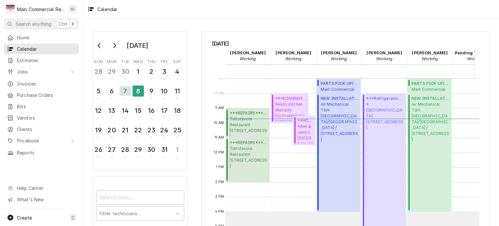  Describe the element at coordinates (112, 111) in the screenshot. I see `div: 13` at that location.